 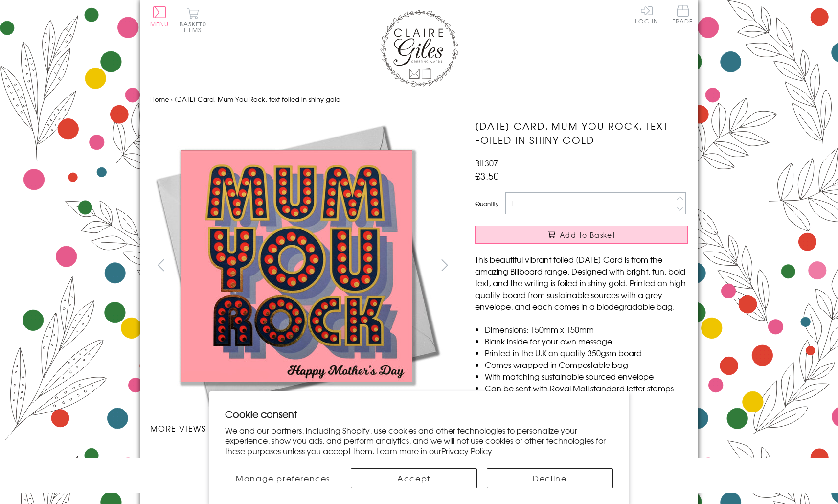 I want to click on button: Accept, so click(x=414, y=478).